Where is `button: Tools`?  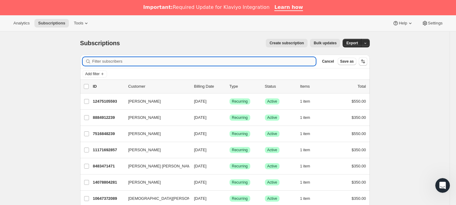
button: Tools is located at coordinates (81, 23).